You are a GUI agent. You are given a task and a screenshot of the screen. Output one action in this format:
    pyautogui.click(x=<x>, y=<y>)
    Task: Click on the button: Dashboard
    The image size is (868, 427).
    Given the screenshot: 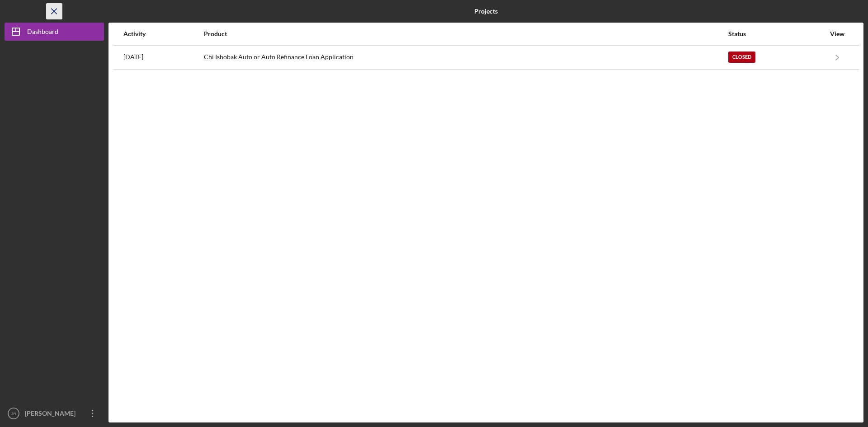 What is the action you would take?
    pyautogui.click(x=54, y=32)
    